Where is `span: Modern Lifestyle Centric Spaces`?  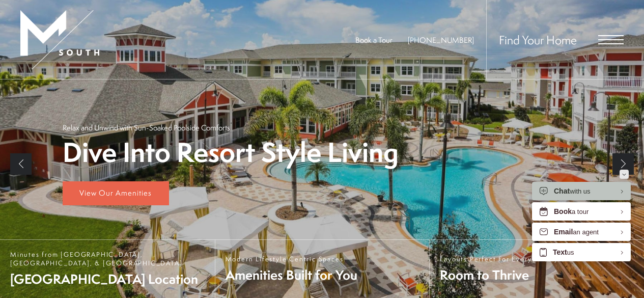 span: Modern Lifestyle Centric Spaces is located at coordinates (291, 258).